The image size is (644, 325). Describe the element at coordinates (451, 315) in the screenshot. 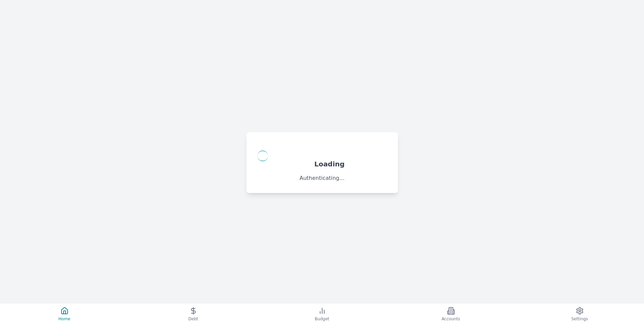

I see `button: Accounts` at that location.